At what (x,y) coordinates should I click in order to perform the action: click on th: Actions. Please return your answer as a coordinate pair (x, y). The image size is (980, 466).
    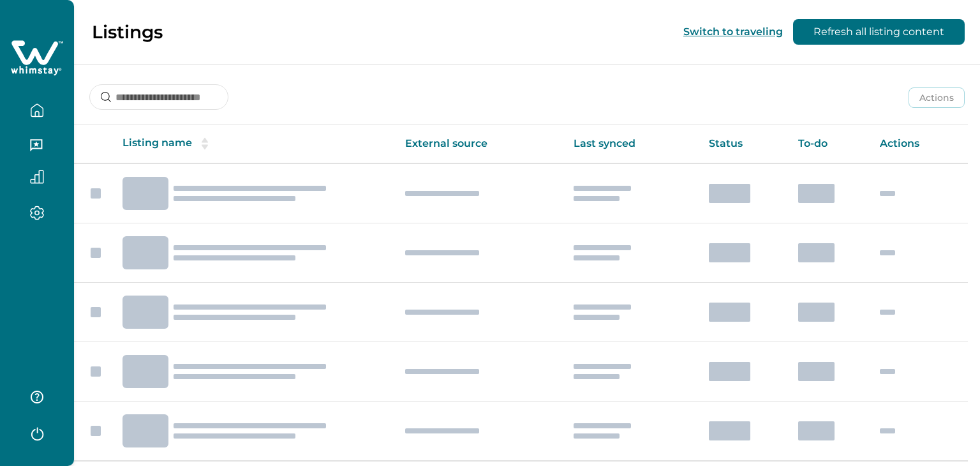
    Looking at the image, I should click on (919, 143).